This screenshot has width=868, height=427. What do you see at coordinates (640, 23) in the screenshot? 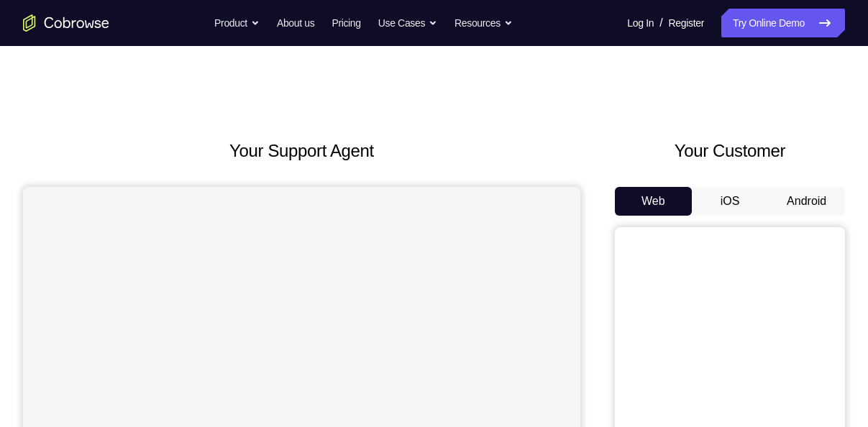
I see `a: Log In` at bounding box center [640, 23].